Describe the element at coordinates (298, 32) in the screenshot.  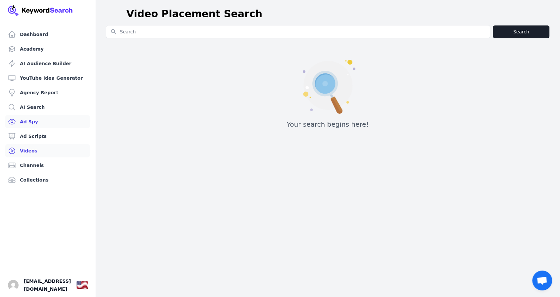
I see `input: Search` at that location.